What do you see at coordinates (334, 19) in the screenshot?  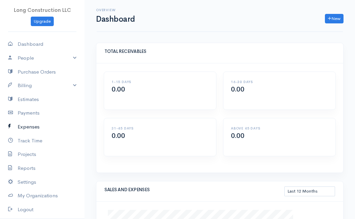 I see `a: New` at bounding box center [334, 19].